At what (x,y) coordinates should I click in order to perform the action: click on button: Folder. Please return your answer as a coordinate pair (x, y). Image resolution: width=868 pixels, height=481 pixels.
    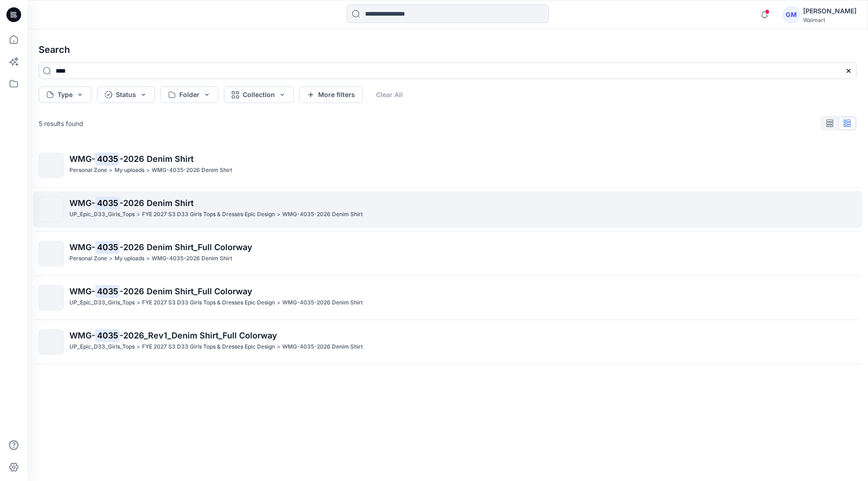
    Looking at the image, I should click on (189, 95).